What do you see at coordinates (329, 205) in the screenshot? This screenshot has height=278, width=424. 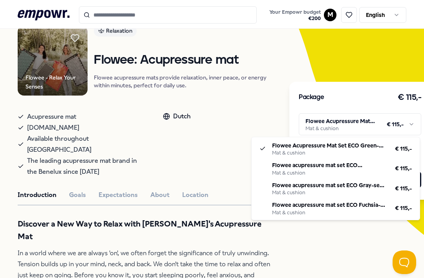 I see `p: Flowee acupressure mat set ECO Fuchsia-Orange` at bounding box center [329, 205].